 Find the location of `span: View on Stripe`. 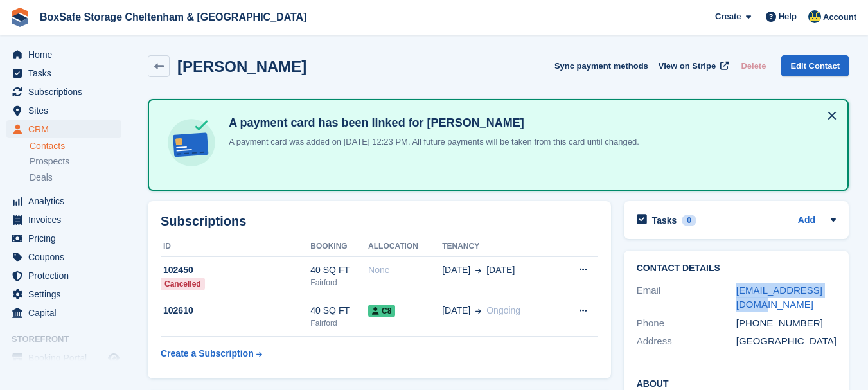

span: View on Stripe is located at coordinates (687, 66).